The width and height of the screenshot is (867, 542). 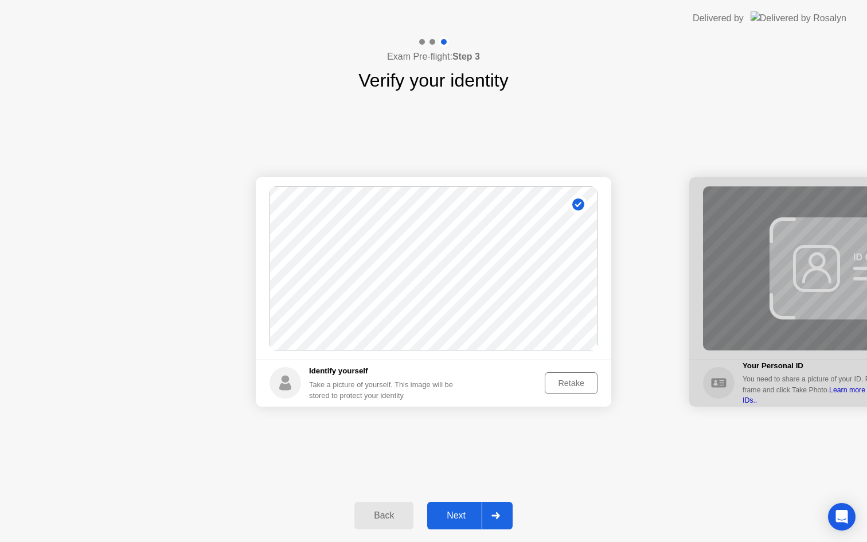 I want to click on h4: Exam Pre-flight:, so click(x=433, y=57).